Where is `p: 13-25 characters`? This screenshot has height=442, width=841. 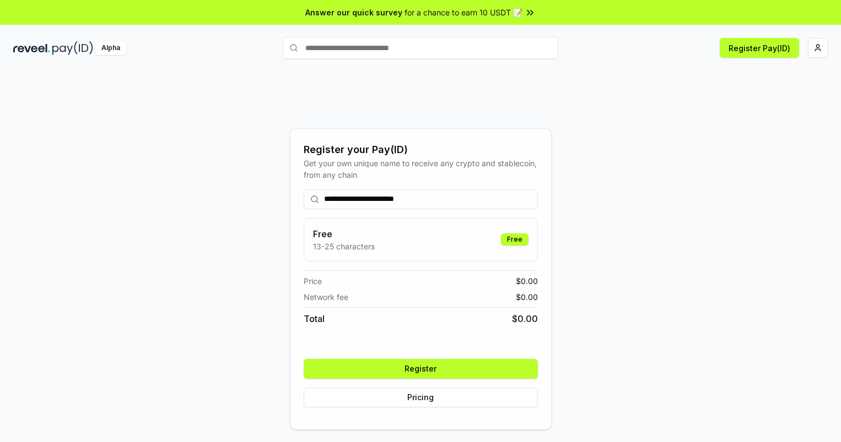
p: 13-25 characters is located at coordinates (344, 246).